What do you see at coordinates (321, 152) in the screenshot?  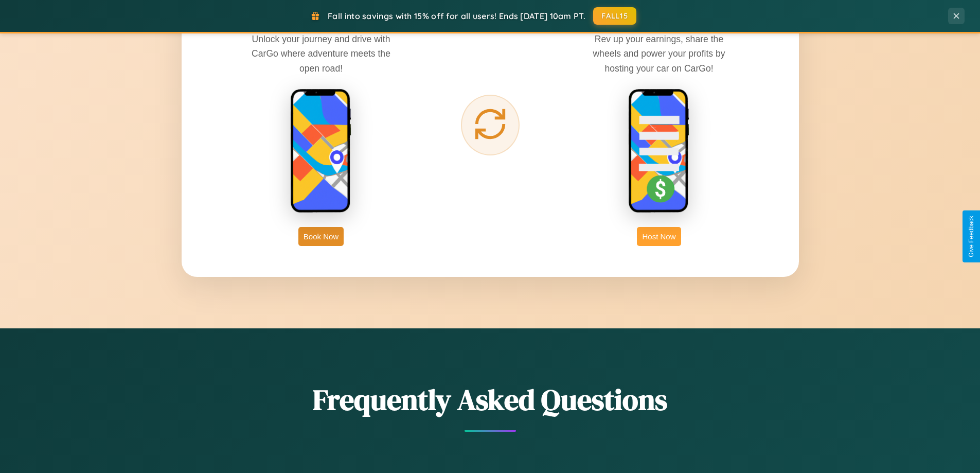 I see `img: rent phone` at bounding box center [321, 152].